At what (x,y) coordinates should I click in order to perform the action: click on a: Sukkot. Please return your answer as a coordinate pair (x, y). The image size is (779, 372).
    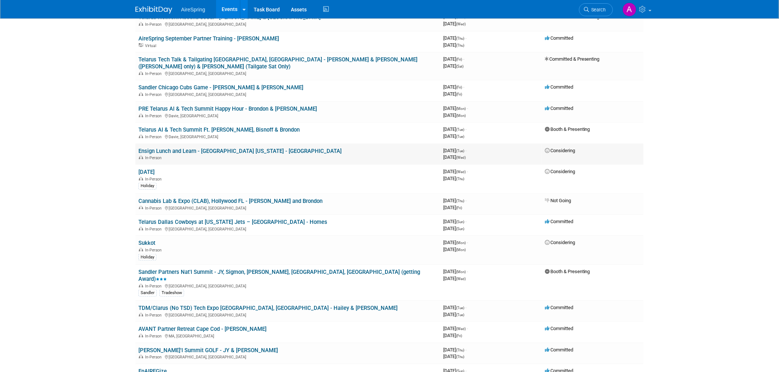
    Looking at the image, I should click on (147, 243).